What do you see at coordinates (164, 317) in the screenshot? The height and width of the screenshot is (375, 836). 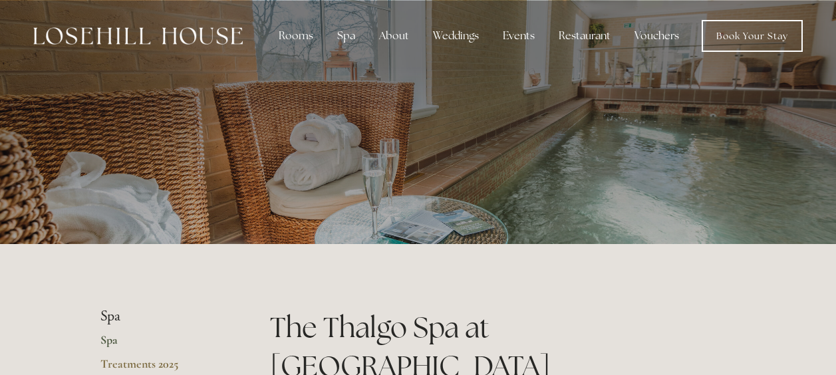 I see `li: Spa` at bounding box center [164, 317].